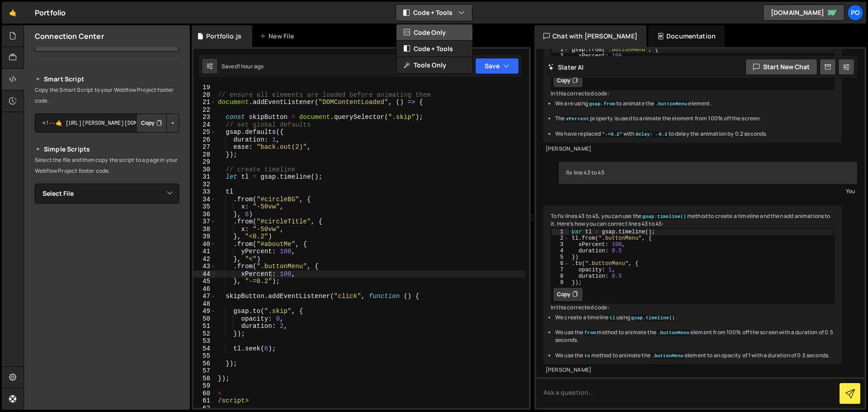  Describe the element at coordinates (560, 257) in the screenshot. I see `div: 5` at that location.